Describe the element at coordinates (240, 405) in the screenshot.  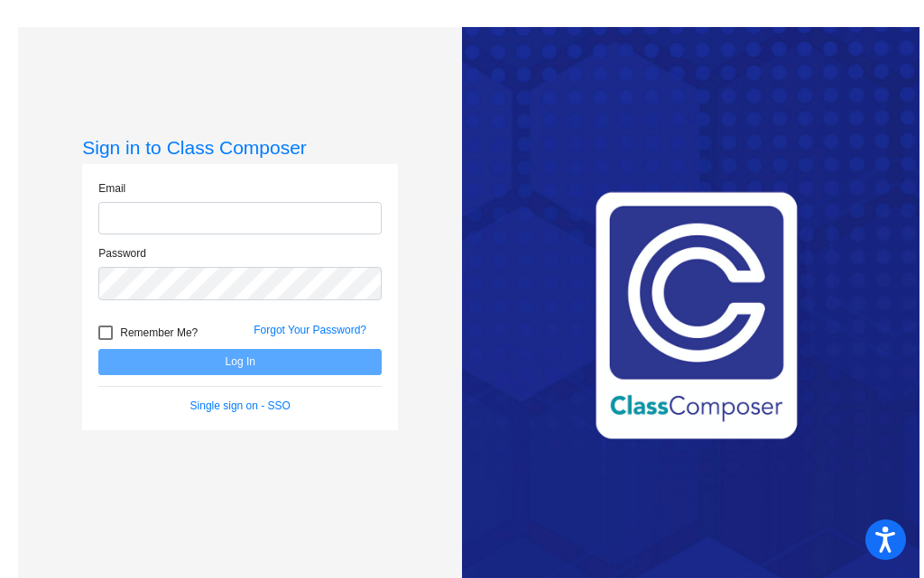
I see `a: Single sign on - SSO` at that location.